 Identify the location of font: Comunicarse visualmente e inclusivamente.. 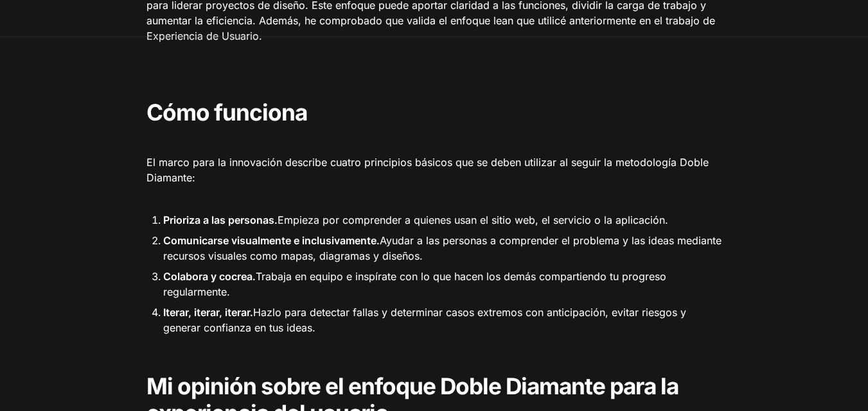
(271, 240).